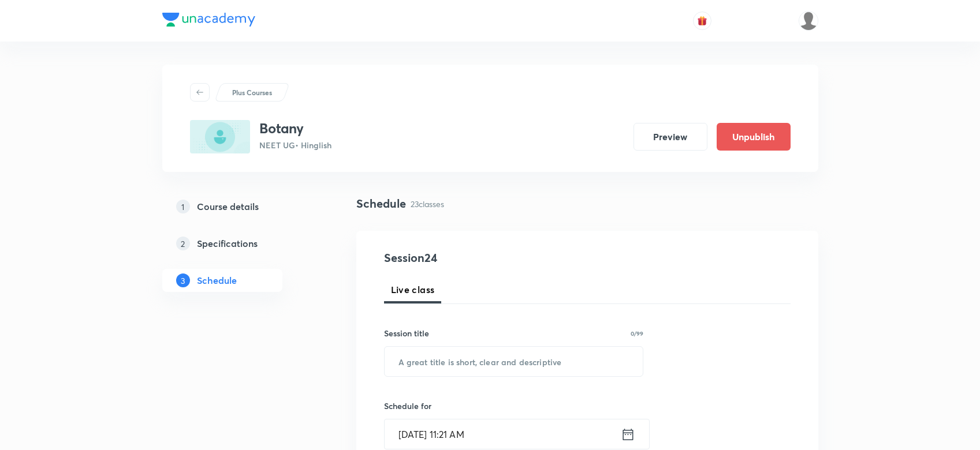  I want to click on p: 1, so click(183, 206).